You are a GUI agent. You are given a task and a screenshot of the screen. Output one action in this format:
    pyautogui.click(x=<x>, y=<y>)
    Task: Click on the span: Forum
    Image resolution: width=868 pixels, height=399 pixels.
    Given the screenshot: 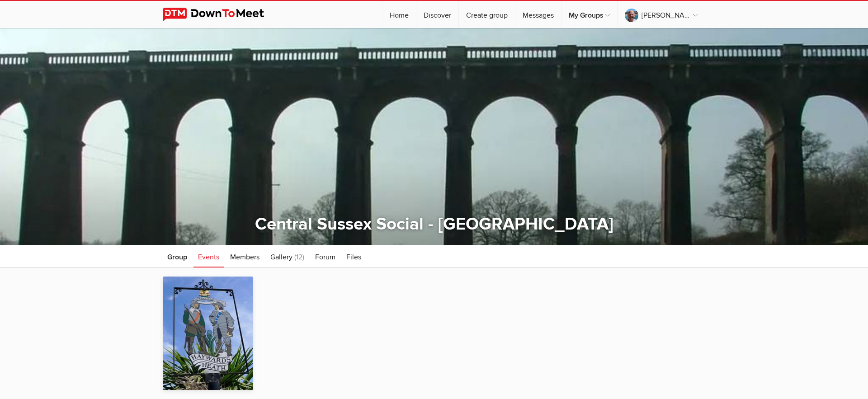 What is the action you would take?
    pyautogui.click(x=325, y=257)
    